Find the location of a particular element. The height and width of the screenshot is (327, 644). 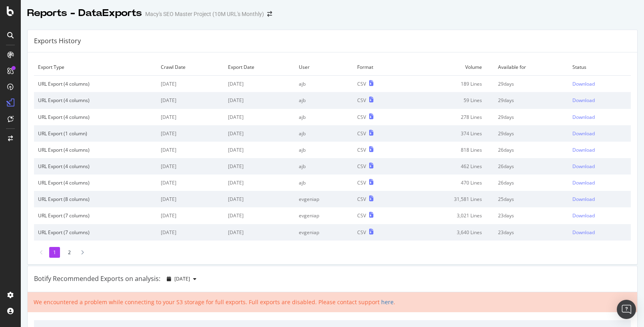

td: 278 Lines is located at coordinates (449, 117).